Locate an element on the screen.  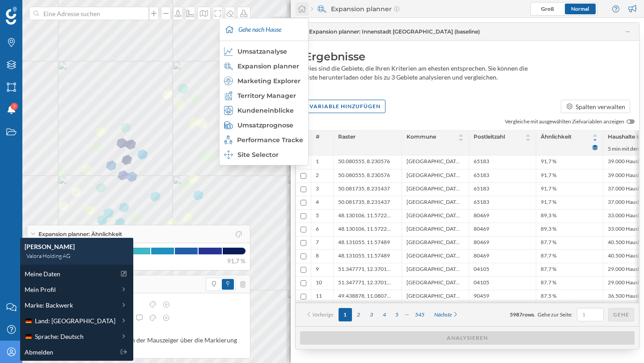
span: Raster is located at coordinates (346, 137).